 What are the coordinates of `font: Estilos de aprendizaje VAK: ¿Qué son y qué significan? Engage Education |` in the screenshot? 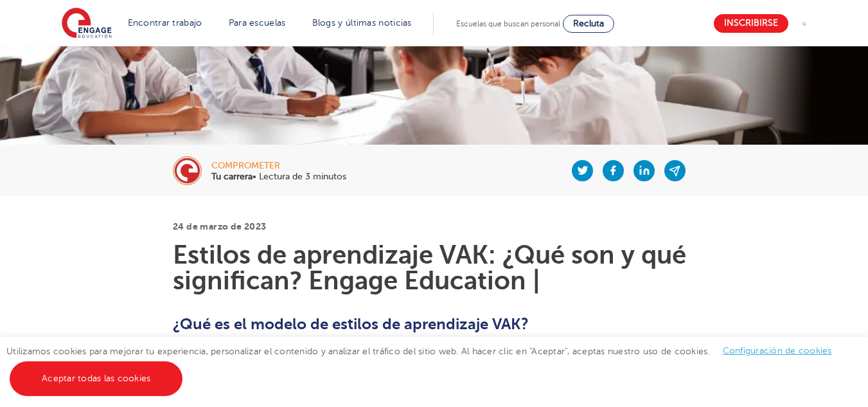 It's located at (430, 267).